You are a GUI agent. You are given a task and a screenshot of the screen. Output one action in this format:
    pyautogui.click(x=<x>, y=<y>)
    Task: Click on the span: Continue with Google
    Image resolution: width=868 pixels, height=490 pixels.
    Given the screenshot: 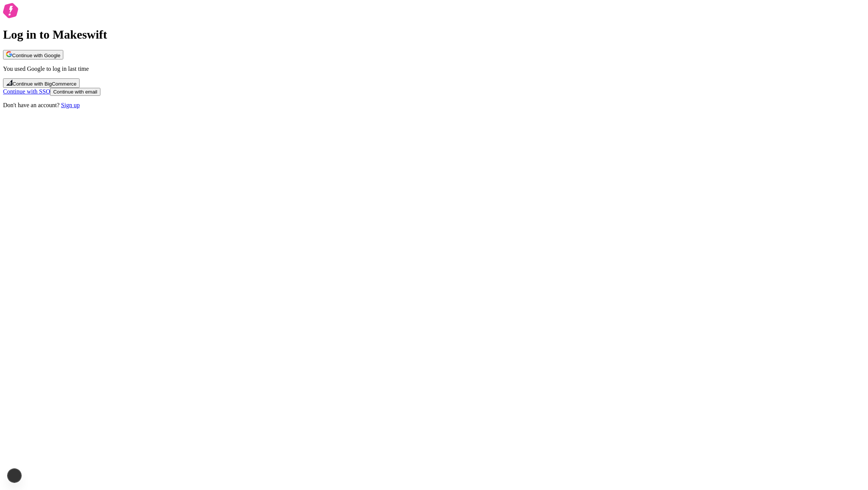 What is the action you would take?
    pyautogui.click(x=36, y=56)
    